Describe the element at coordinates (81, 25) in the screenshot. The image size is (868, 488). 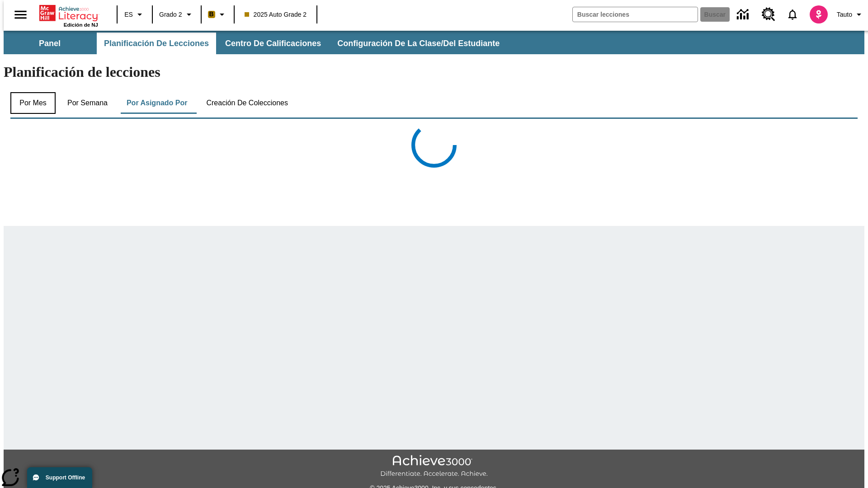
I see `span: Edición de NJ` at that location.